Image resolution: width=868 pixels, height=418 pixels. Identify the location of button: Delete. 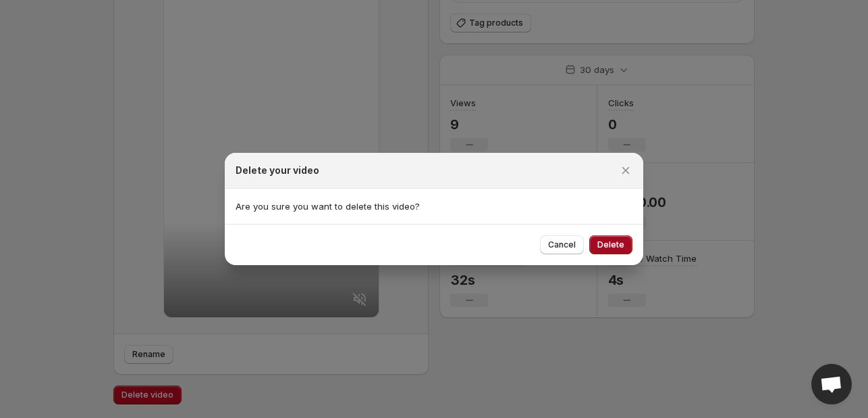
(611, 244).